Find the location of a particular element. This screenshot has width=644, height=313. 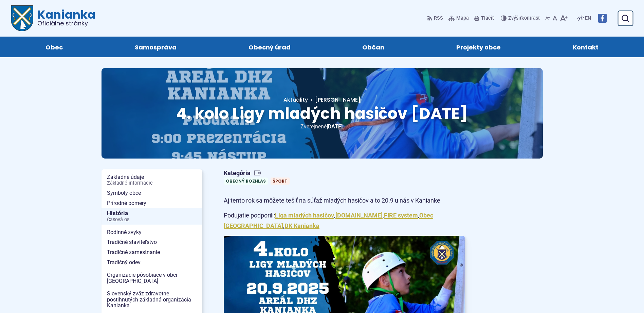

span: Tlačiť is located at coordinates (488, 18).